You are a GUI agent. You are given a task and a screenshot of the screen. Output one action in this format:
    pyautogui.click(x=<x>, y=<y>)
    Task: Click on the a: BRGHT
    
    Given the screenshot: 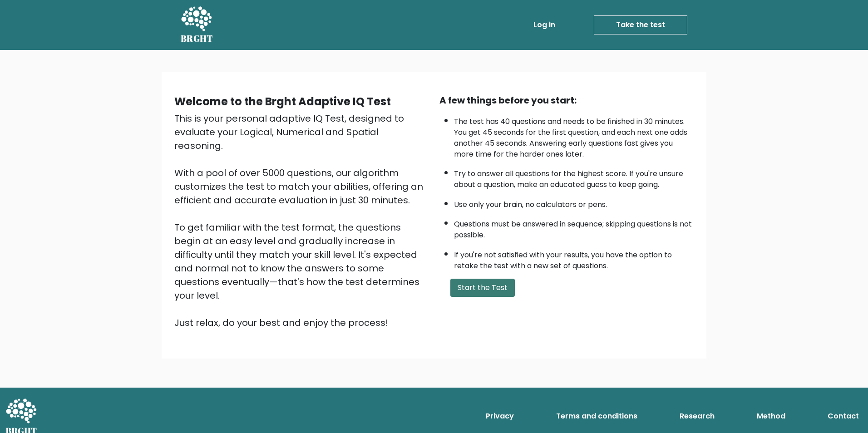 What is the action you would take?
    pyautogui.click(x=197, y=25)
    